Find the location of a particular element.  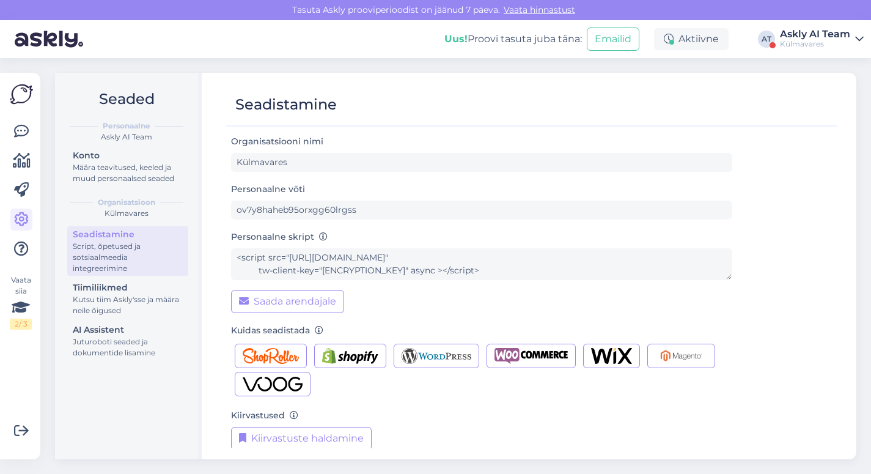

a: Vaata hinnastust is located at coordinates (539, 10).